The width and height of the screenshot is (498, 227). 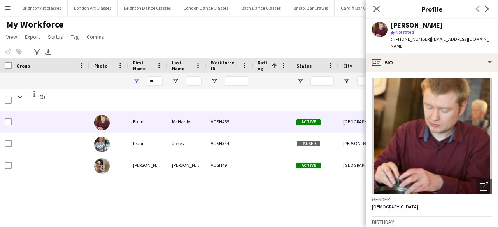 I want to click on span: Comms, so click(x=95, y=37).